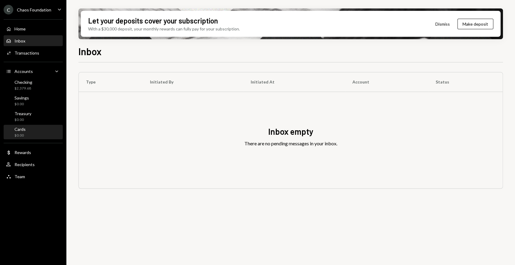 This screenshot has width=515, height=265. I want to click on div: $2,379.68, so click(23, 88).